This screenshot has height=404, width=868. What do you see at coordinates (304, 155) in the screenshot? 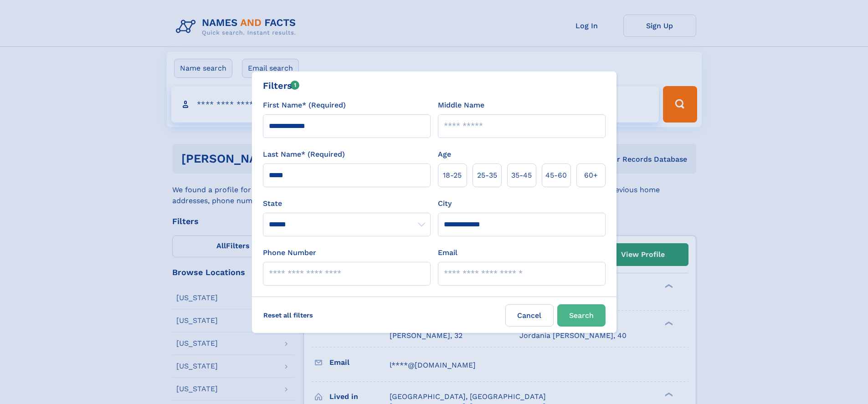
I see `label: Last Name* (Required)` at bounding box center [304, 155].